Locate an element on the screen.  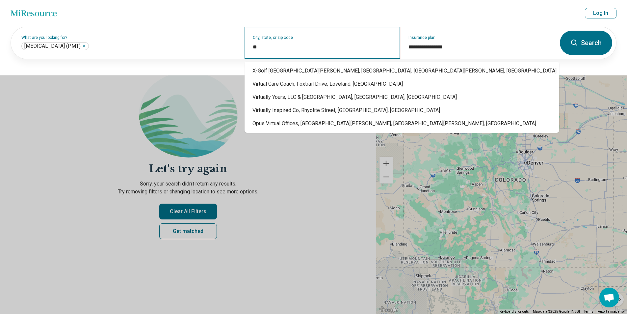
div: Suggestions is located at coordinates (402, 97).